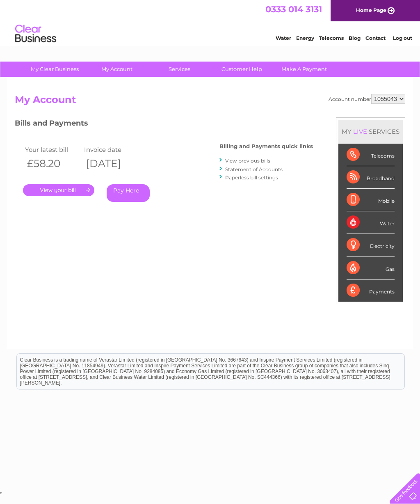 The height and width of the screenshot is (504, 420). I want to click on div: Account number, so click(366, 99).